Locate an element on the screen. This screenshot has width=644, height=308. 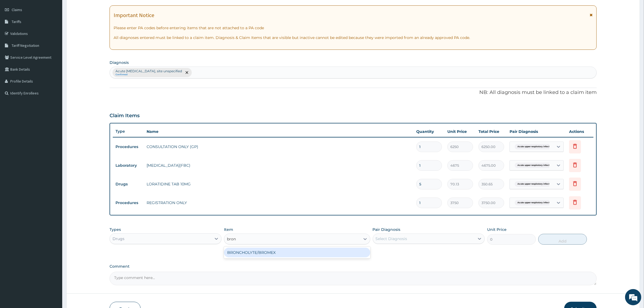
label: Item is located at coordinates (228, 230).